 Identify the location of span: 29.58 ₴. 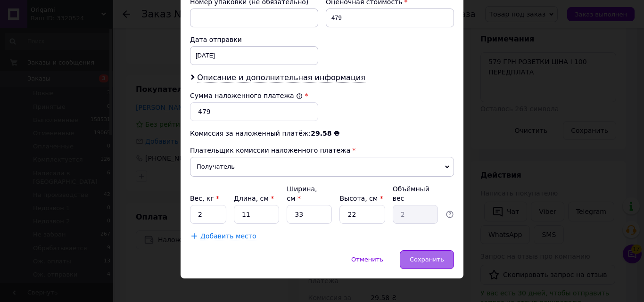
(325, 134).